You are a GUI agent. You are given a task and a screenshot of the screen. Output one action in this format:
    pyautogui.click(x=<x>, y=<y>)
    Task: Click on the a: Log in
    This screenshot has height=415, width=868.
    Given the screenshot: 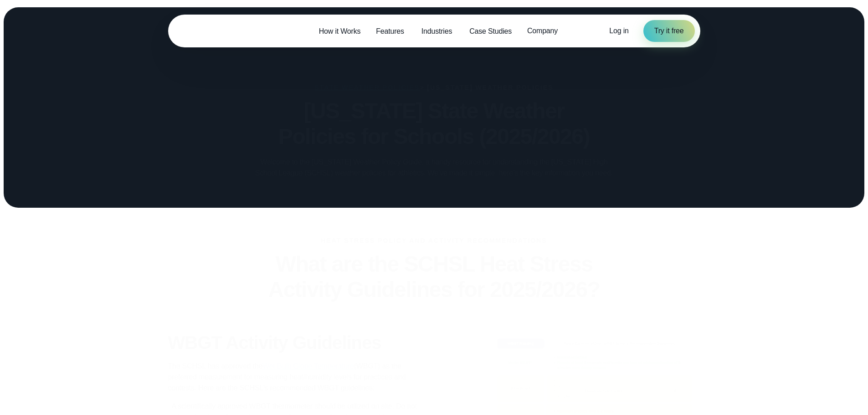 What is the action you would take?
    pyautogui.click(x=619, y=31)
    